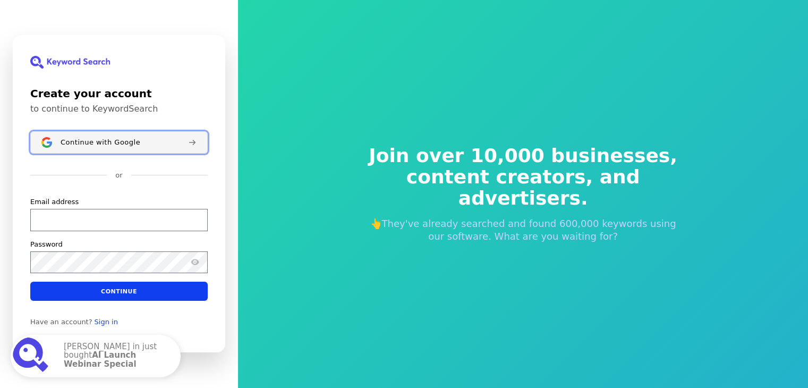 This screenshot has height=388, width=808. Describe the element at coordinates (54, 202) in the screenshot. I see `label: Email address` at that location.